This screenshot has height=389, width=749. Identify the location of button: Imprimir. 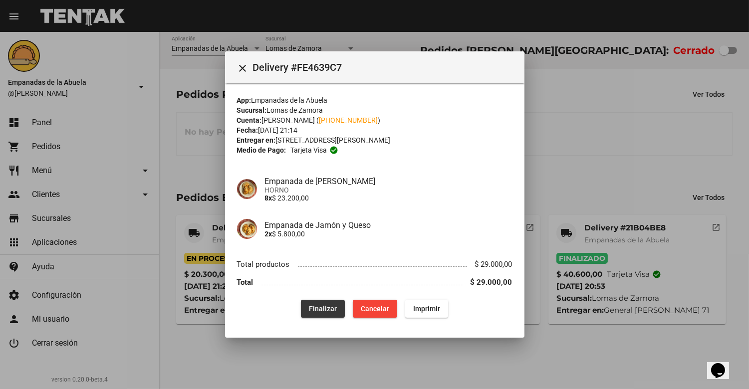
(426, 309).